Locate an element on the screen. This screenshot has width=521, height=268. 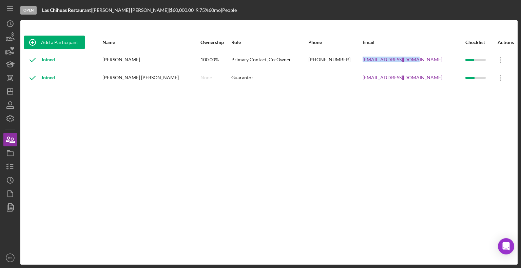
div: Actions is located at coordinates (503, 42).